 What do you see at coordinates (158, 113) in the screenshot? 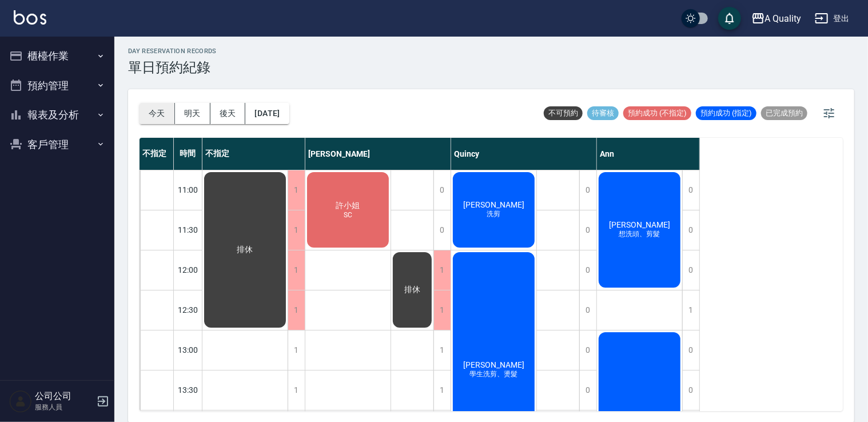
I see `button: 今天` at bounding box center [158, 113].